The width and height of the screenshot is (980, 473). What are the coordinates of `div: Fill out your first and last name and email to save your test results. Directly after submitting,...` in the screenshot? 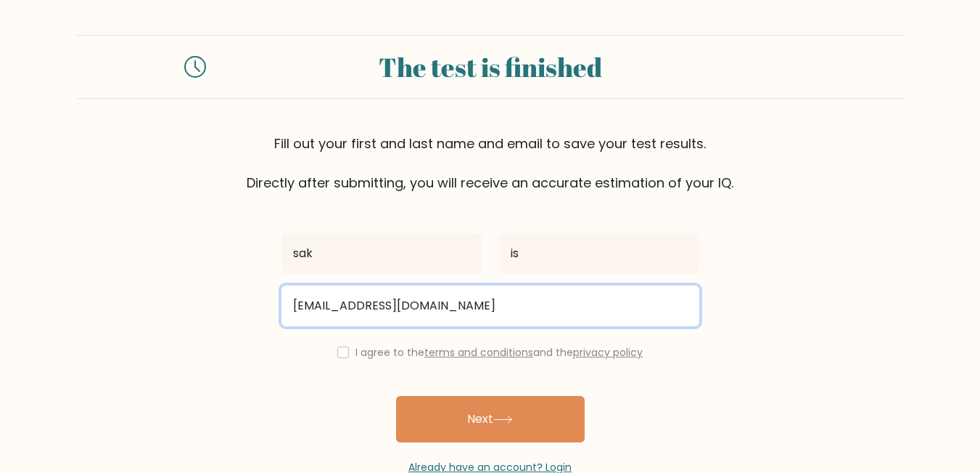 It's located at (490, 163).